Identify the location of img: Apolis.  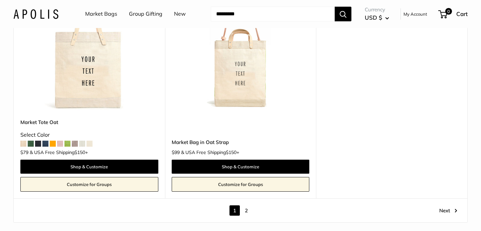
(36, 14).